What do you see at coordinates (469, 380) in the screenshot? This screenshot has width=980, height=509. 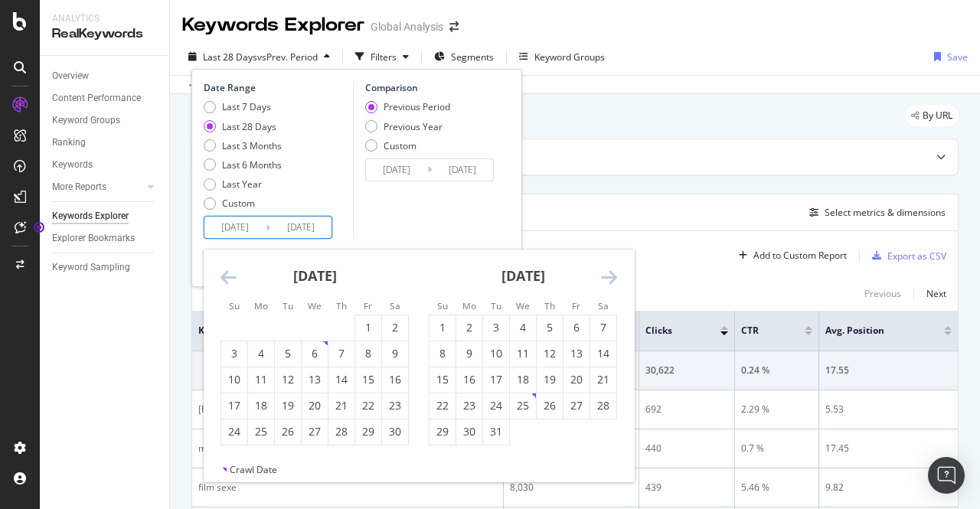 I see `div: 16` at bounding box center [469, 380].